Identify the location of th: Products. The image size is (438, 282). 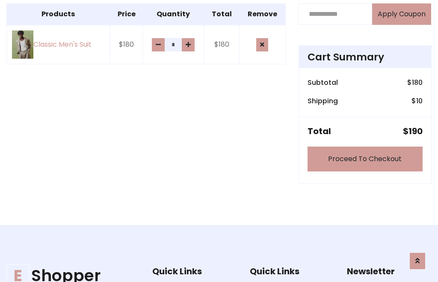
(59, 14).